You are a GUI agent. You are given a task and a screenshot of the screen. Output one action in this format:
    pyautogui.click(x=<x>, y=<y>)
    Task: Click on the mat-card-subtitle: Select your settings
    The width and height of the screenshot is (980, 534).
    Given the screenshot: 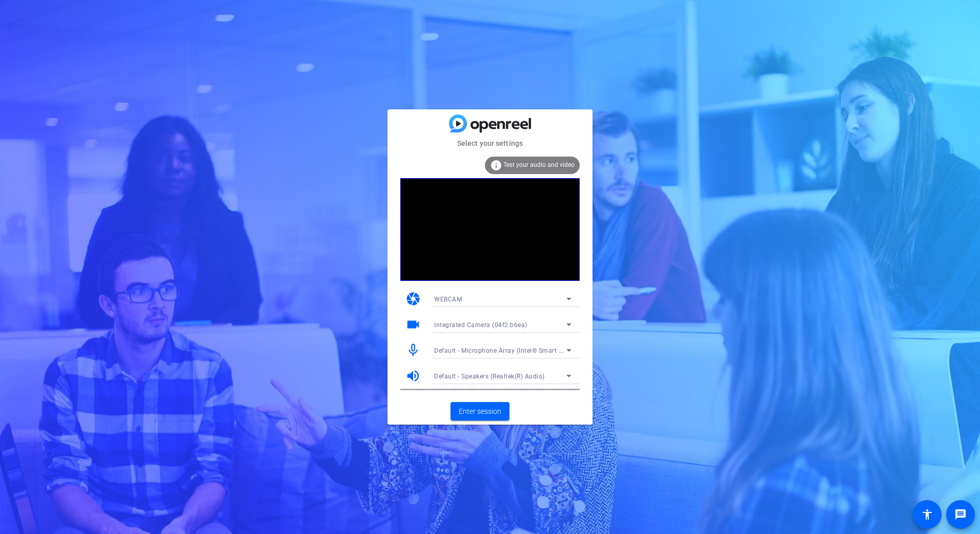 What is the action you would take?
    pyautogui.click(x=490, y=143)
    